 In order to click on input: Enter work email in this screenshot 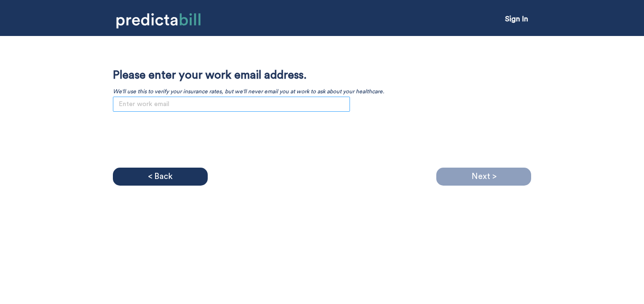, I will do `click(231, 104)`.